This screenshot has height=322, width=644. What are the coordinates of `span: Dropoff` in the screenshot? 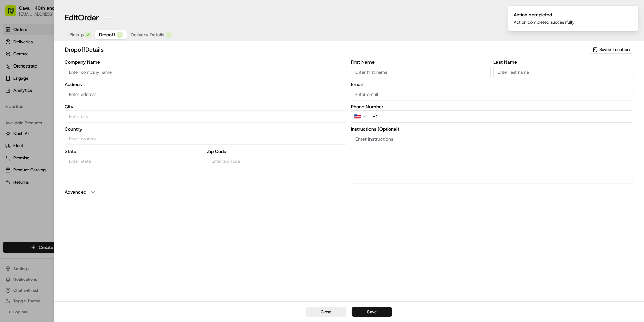 It's located at (107, 35).